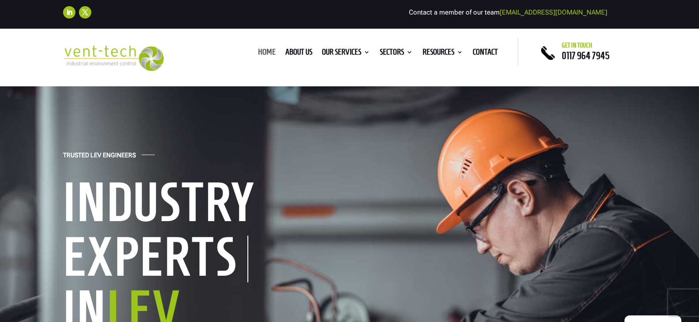  I want to click on h1: Industry, so click(200, 204).